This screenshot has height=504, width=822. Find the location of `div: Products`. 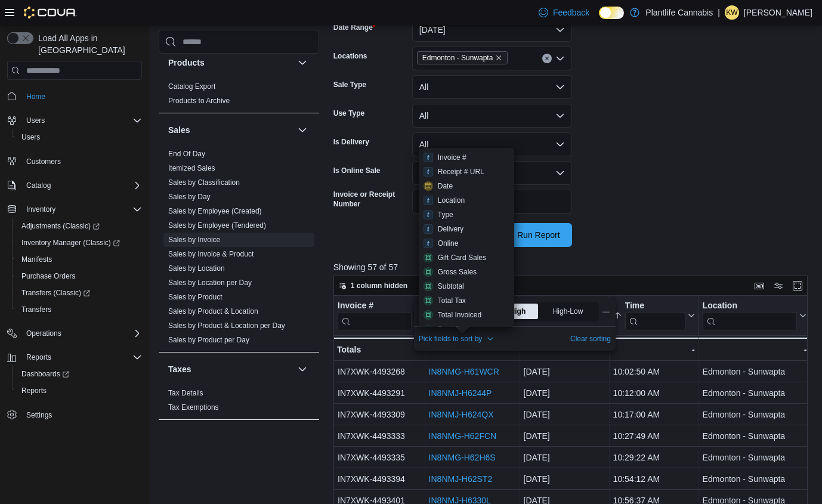

div: Products is located at coordinates (238, 96).